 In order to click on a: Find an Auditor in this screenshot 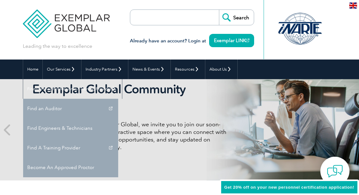, I will do `click(71, 109)`.